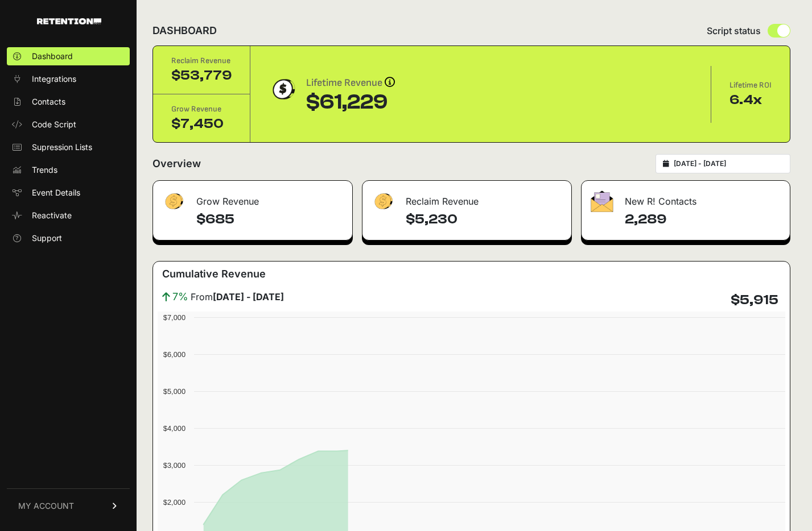 The height and width of the screenshot is (531, 812). I want to click on div: $53,779, so click(202, 75).